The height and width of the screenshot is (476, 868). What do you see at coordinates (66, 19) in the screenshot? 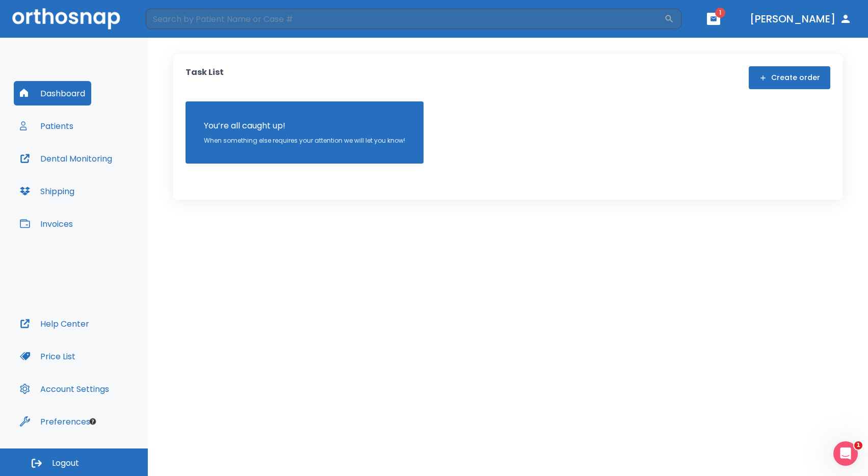
I see `img: Orthosnap` at bounding box center [66, 19].